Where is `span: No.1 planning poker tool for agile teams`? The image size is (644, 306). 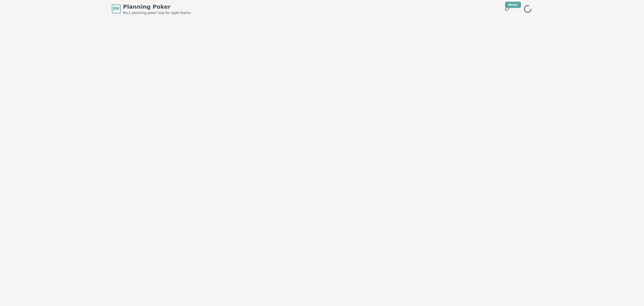
span: No.1 planning poker tool for agile teams is located at coordinates (157, 13).